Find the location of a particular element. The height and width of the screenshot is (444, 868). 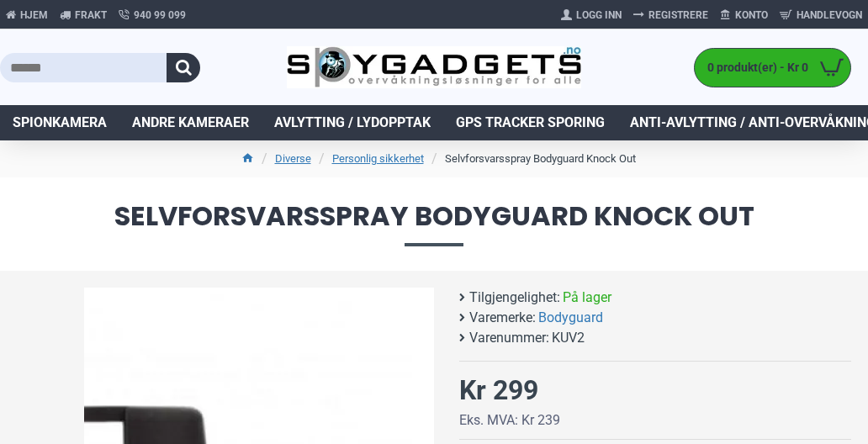

span: Handlevogn is located at coordinates (830, 15).